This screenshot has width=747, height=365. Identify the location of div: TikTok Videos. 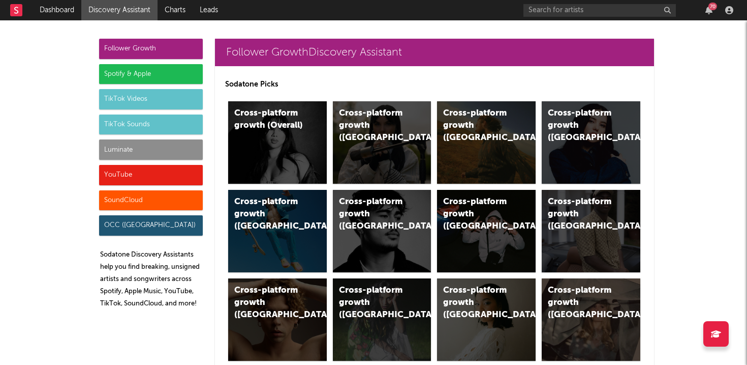
(151, 99).